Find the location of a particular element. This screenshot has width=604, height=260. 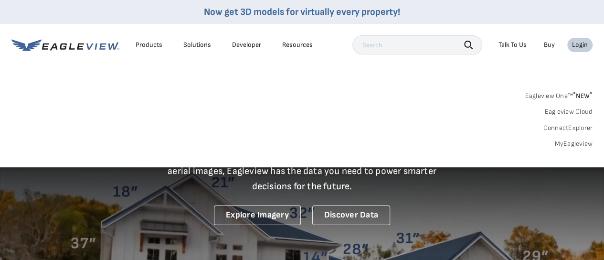

div: Solutions is located at coordinates (197, 45).